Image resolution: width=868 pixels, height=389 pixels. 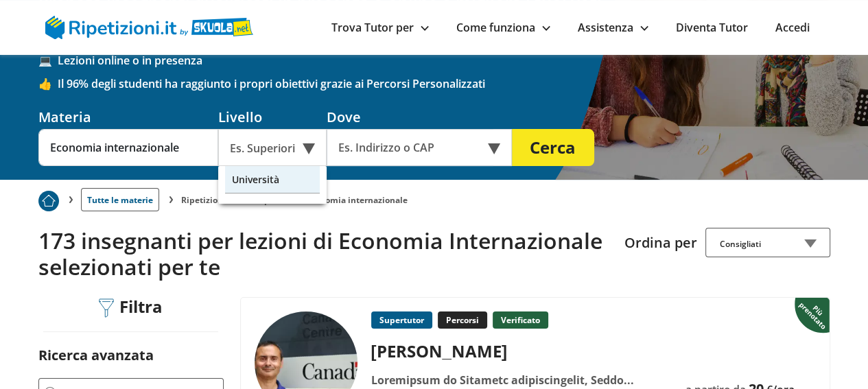 I want to click on h2: 173 insegnanti per lezioni di Economia Internazionale selezionati per te, so click(x=326, y=254).